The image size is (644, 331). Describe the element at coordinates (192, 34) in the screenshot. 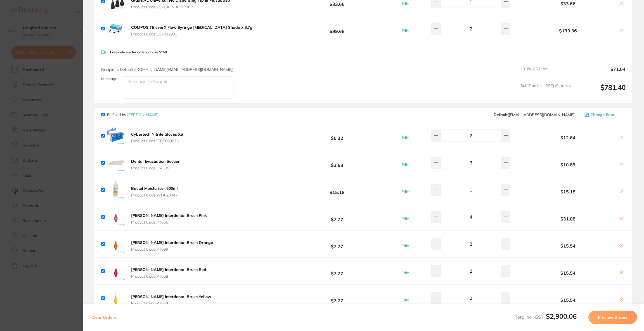

I see `span: Product Code: GC-012903` at that location.